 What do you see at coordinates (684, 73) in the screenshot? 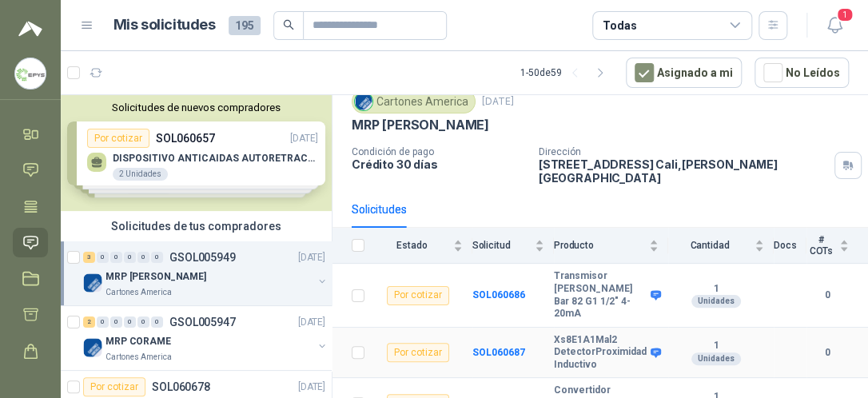
I see `button: Asignado a mi` at bounding box center [684, 73].